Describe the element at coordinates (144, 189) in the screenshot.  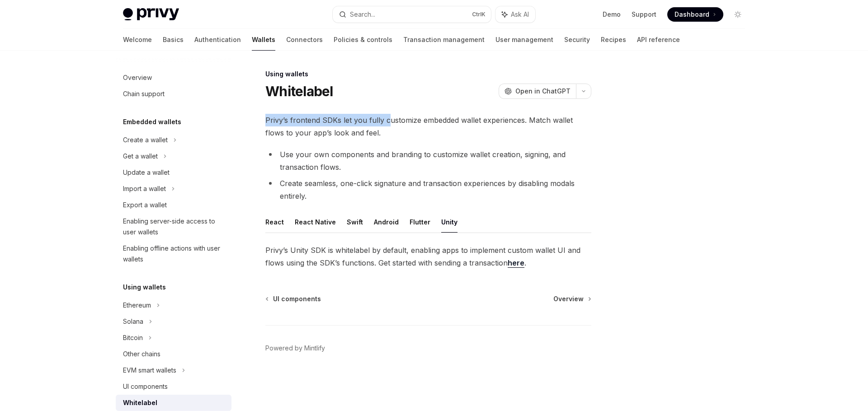
I see `div: Import a wallet` at that location.